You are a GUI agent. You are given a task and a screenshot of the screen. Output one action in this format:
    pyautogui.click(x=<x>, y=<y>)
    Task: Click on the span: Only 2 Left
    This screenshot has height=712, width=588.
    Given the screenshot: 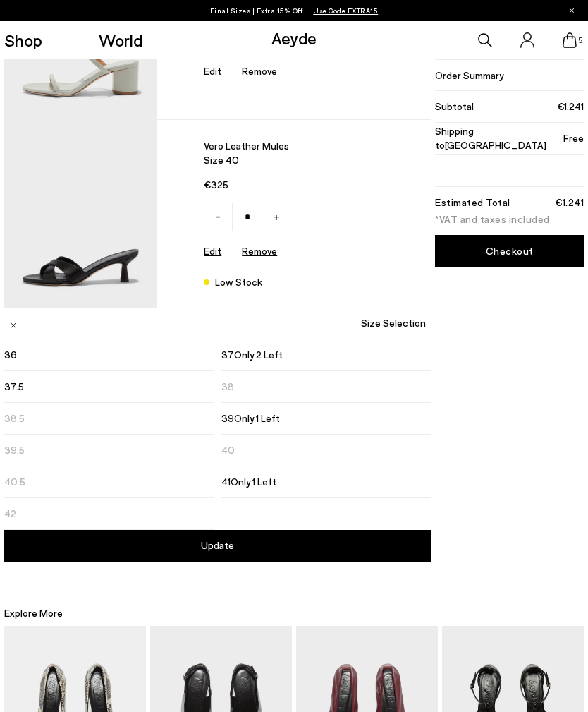 What is the action you would take?
    pyautogui.click(x=258, y=355)
    